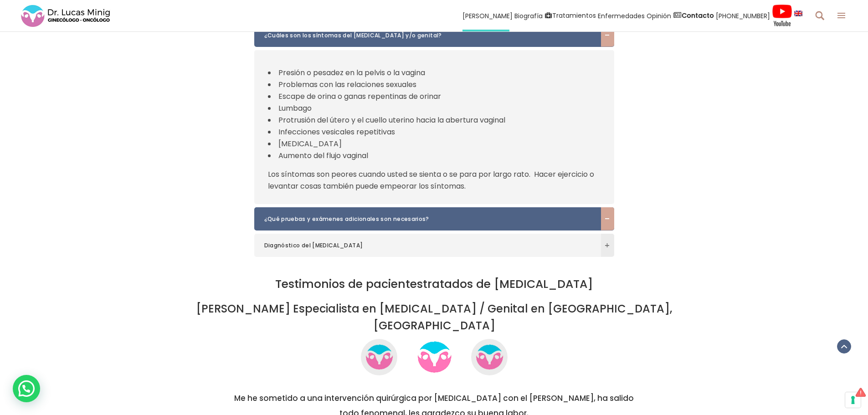 This screenshot has width=868, height=415. Describe the element at coordinates (434, 132) in the screenshot. I see `li: Infecciones vesicales repetitivas` at that location.